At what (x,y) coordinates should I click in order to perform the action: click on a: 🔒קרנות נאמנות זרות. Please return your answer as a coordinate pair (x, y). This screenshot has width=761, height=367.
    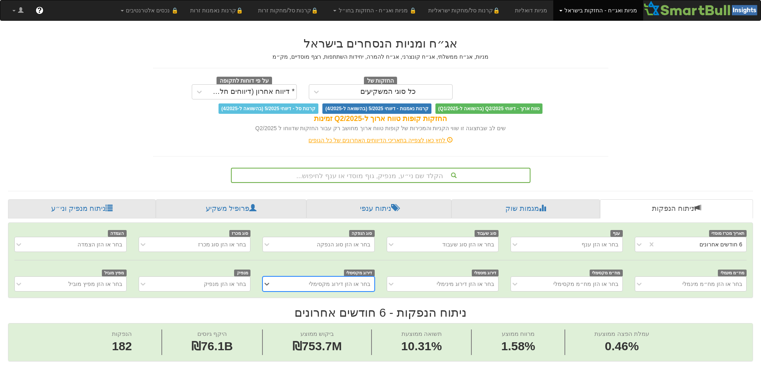
    Looking at the image, I should click on (218, 10).